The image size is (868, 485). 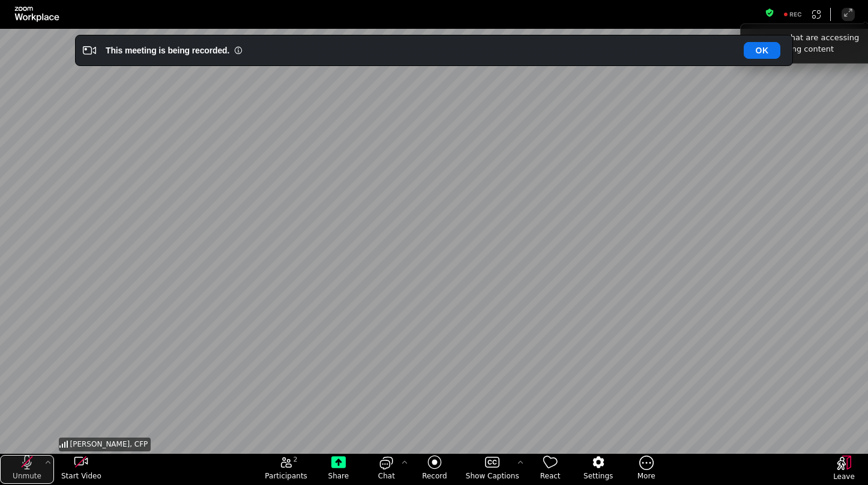 What do you see at coordinates (339, 476) in the screenshot?
I see `span: Share` at bounding box center [339, 476].